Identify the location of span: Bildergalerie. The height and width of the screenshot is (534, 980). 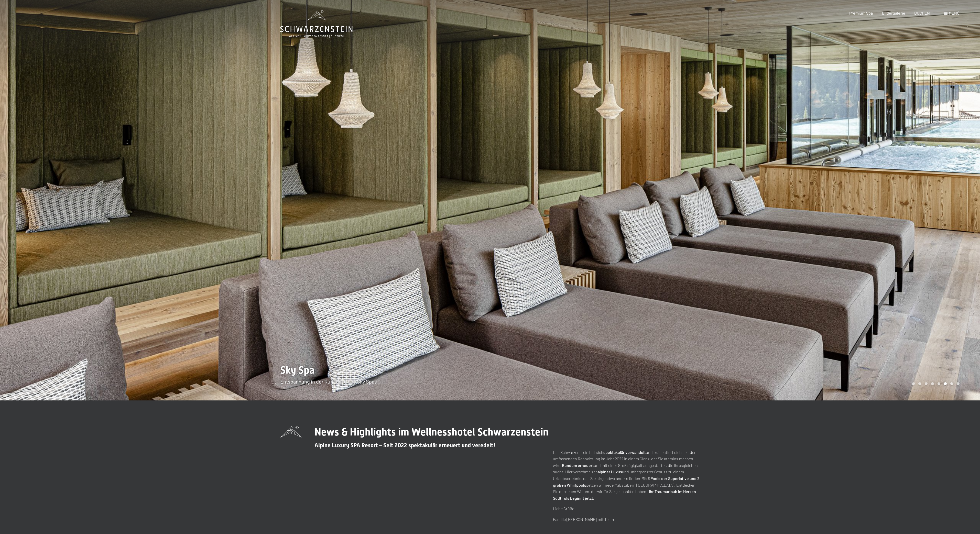
(894, 13).